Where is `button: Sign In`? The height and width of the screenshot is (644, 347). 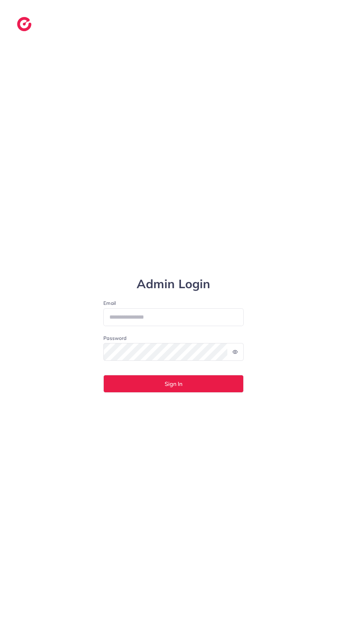 button: Sign In is located at coordinates (173, 384).